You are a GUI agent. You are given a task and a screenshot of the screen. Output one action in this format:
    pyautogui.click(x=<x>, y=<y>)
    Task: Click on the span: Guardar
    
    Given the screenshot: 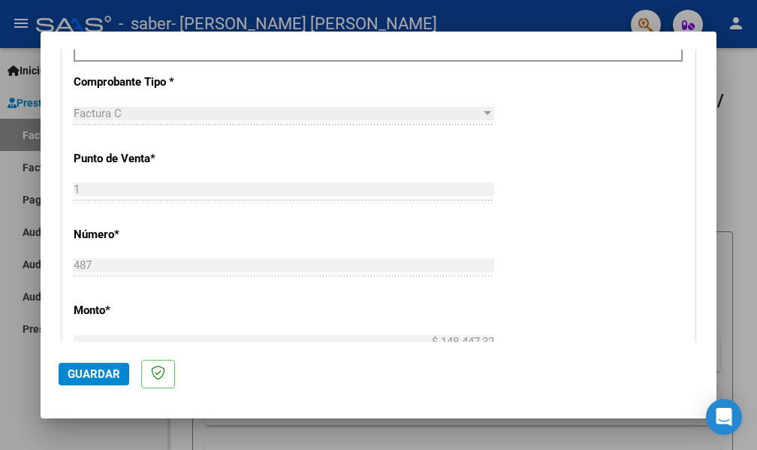 What is the action you would take?
    pyautogui.click(x=94, y=374)
    